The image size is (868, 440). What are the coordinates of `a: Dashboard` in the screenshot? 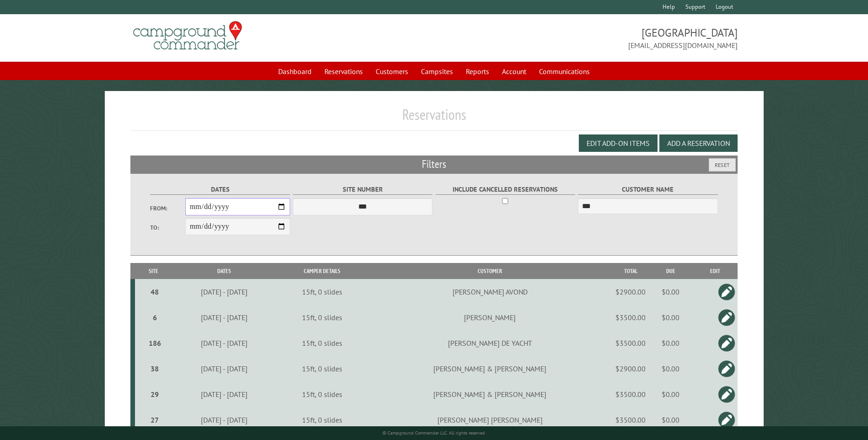 It's located at (295, 71).